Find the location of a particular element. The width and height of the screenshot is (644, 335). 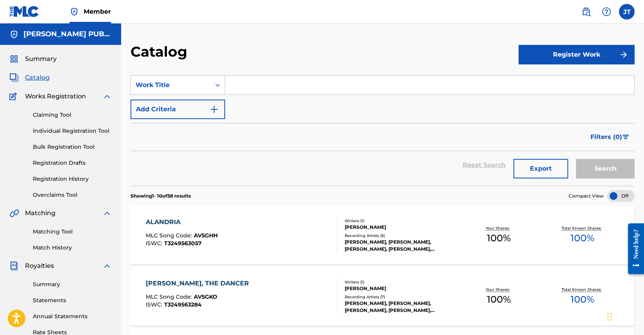

div: Drag is located at coordinates (610, 317).